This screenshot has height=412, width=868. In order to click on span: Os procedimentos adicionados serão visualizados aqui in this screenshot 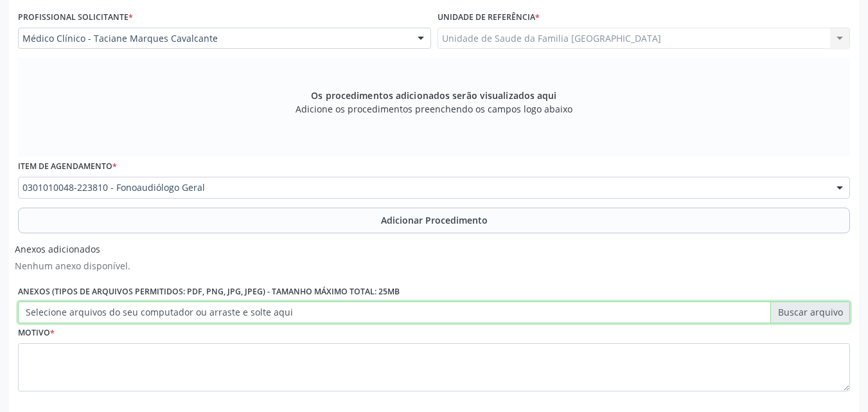, I will do `click(434, 95)`.